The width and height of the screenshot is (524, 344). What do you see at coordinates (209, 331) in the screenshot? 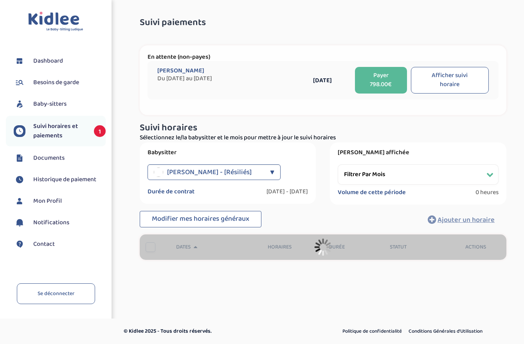
I see `p: © Kidlee 2025 - Tous droits réservés.` at bounding box center [209, 331].